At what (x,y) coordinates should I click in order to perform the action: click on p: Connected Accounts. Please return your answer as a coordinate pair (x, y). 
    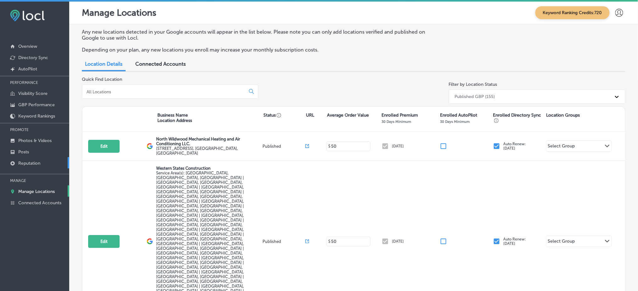
    Looking at the image, I should click on (40, 203).